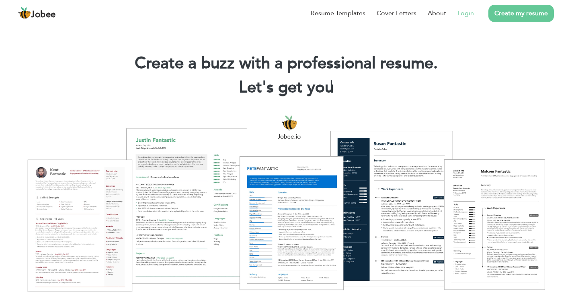 This screenshot has width=572, height=304. I want to click on a: Jobee, so click(37, 13).